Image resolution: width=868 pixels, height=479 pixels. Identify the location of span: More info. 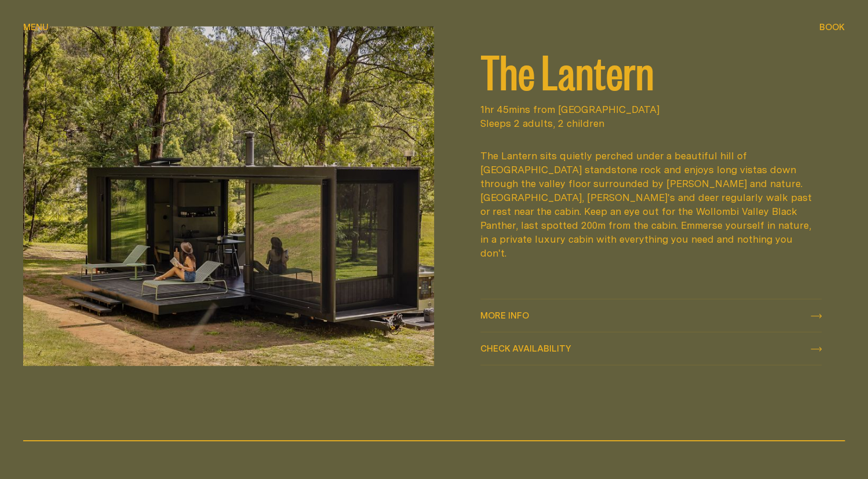
(504, 315).